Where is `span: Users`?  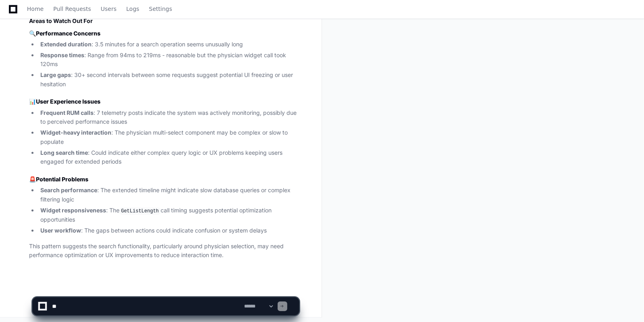
span: Users is located at coordinates (109, 9).